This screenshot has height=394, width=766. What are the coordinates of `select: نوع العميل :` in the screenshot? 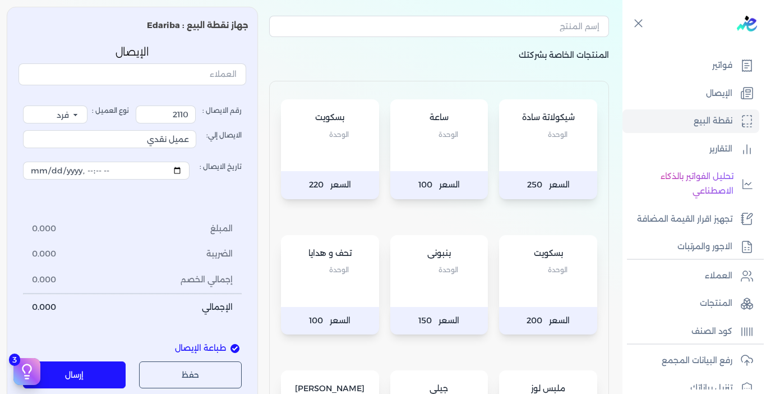 It's located at (55, 114).